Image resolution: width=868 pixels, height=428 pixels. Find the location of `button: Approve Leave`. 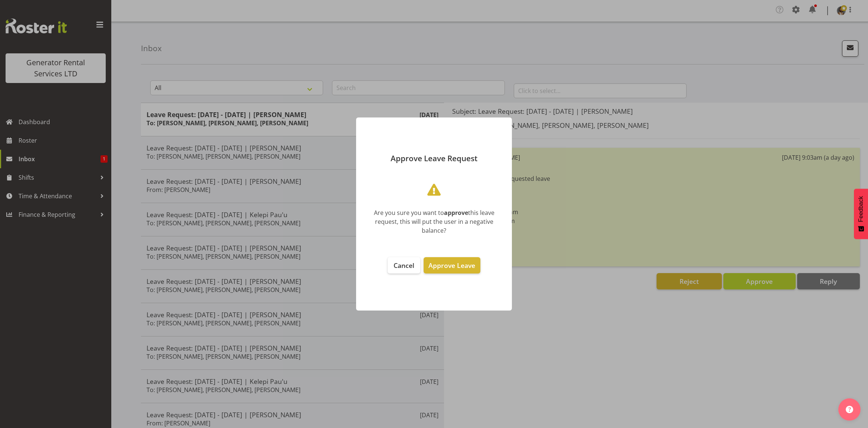

button: Approve Leave is located at coordinates (451, 265).